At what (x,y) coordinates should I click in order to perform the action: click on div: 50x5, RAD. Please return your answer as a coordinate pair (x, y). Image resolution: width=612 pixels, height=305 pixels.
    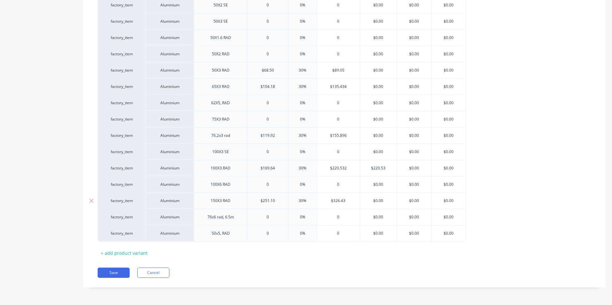
    Looking at the image, I should click on (220, 234).